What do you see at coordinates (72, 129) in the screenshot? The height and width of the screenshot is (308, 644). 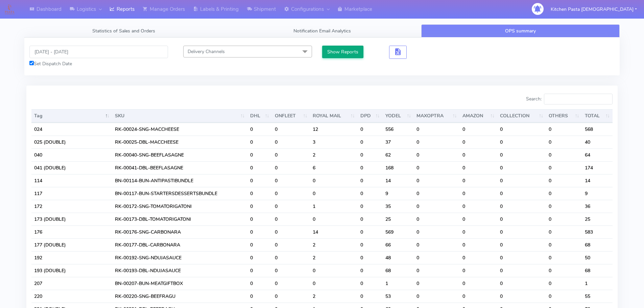 I see `td: 024` at bounding box center [72, 129].